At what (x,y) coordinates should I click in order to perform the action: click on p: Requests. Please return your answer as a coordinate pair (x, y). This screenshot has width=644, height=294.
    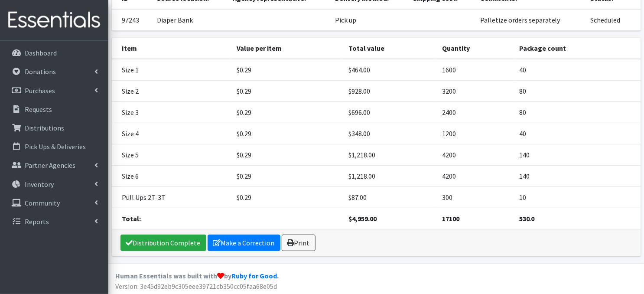
    Looking at the image, I should click on (38, 110).